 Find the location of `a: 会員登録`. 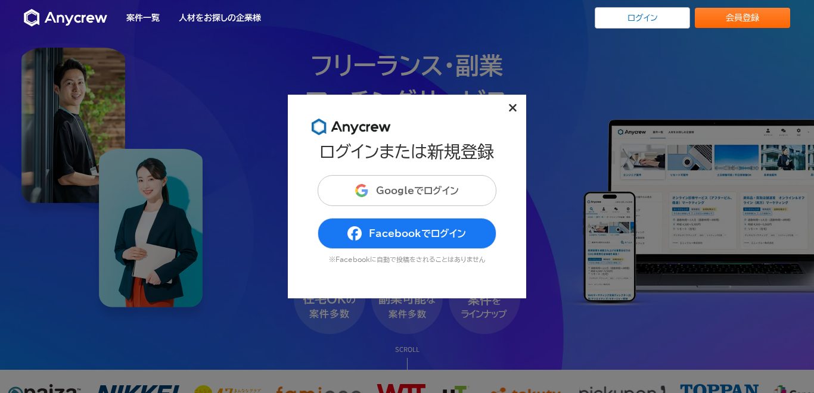

a: 会員登録 is located at coordinates (743, 18).